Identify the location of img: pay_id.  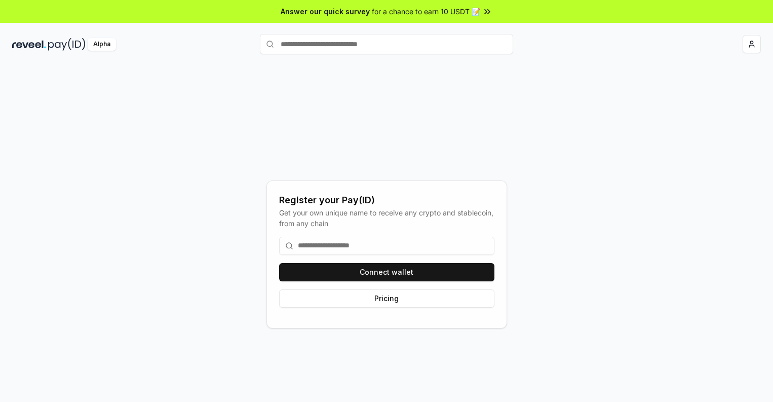
(67, 44).